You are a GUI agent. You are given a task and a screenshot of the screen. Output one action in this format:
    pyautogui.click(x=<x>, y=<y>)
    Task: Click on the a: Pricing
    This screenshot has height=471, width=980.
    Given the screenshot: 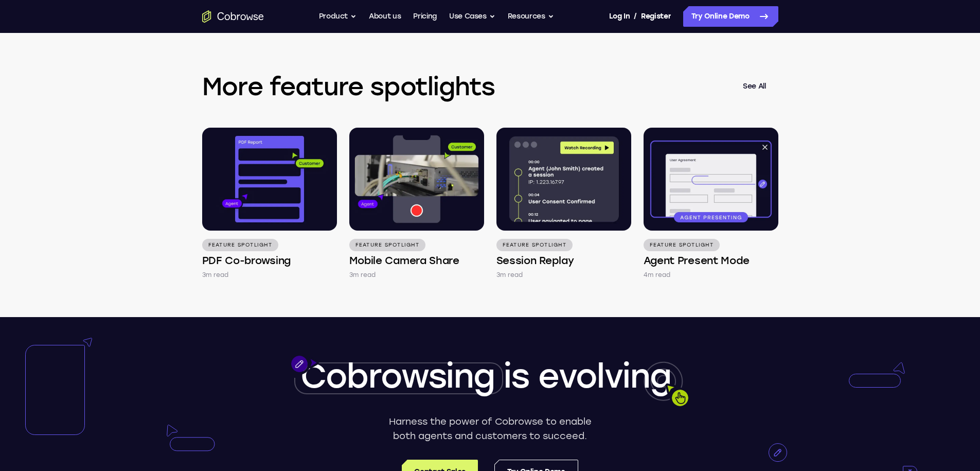 What is the action you would take?
    pyautogui.click(x=425, y=16)
    